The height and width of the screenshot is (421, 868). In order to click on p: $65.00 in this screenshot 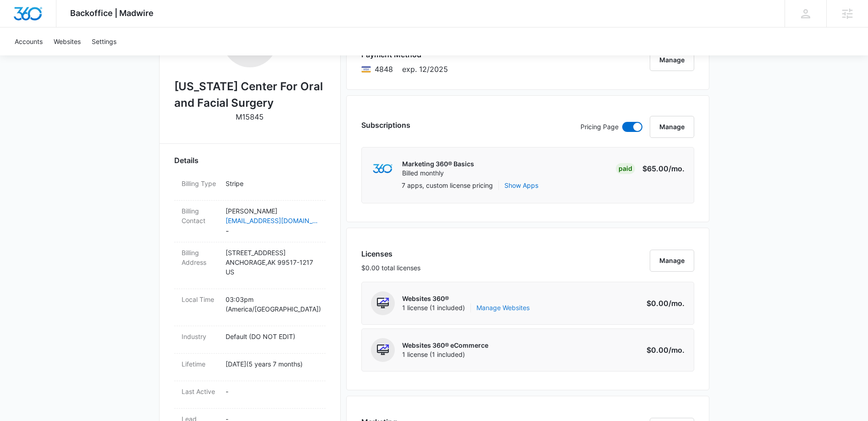, I will do `click(663, 169)`.